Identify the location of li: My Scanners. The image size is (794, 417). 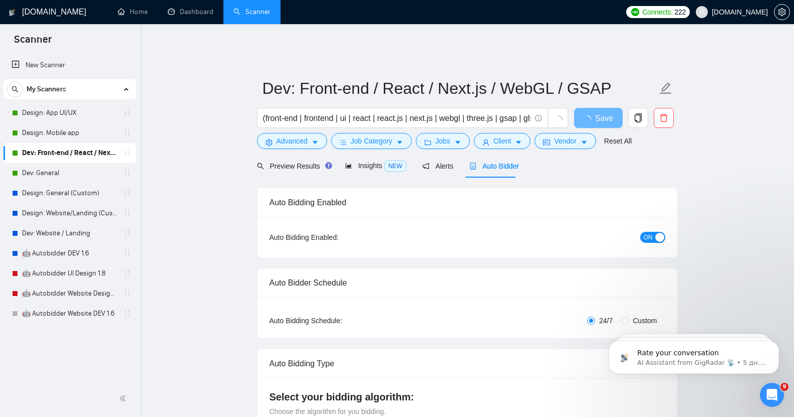
(70, 201).